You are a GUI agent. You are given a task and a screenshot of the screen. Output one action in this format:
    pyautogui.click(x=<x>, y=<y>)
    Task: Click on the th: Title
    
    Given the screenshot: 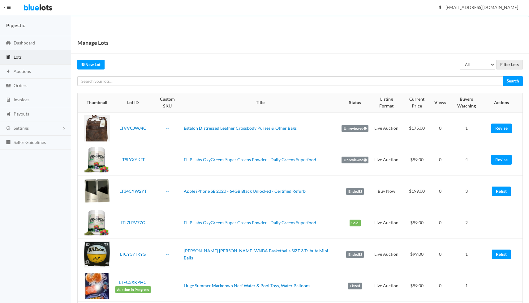 What is the action you would take?
    pyautogui.click(x=260, y=103)
    